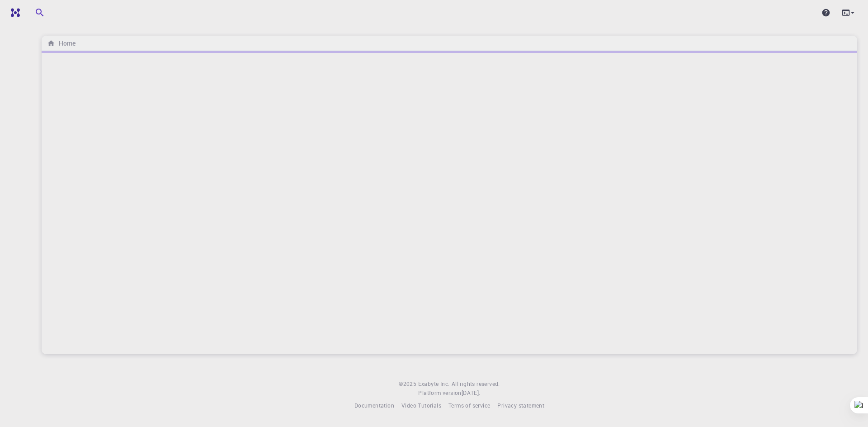 Image resolution: width=868 pixels, height=427 pixels. Describe the element at coordinates (476, 384) in the screenshot. I see `span: All rights reserved.` at that location.